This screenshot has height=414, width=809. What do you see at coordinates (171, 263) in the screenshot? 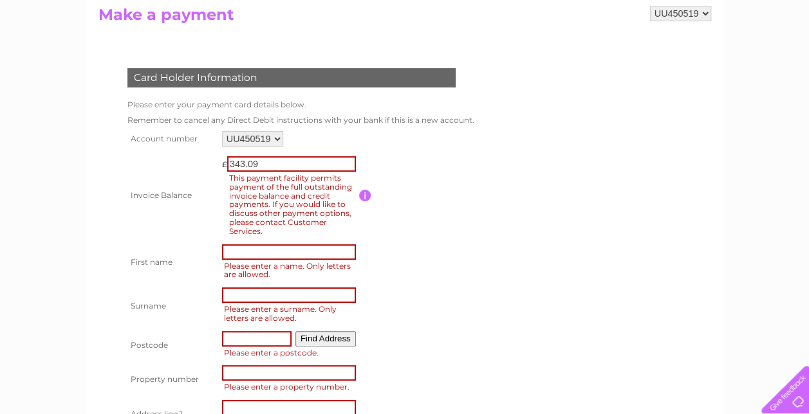
I see `th: First name` at bounding box center [171, 263].